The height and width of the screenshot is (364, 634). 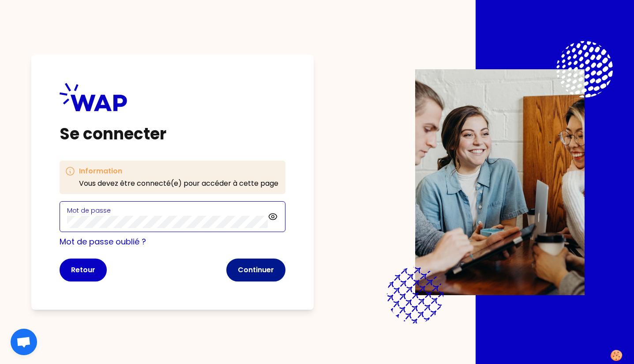 What do you see at coordinates (173, 134) in the screenshot?
I see `h1: Se connecter` at bounding box center [173, 134].